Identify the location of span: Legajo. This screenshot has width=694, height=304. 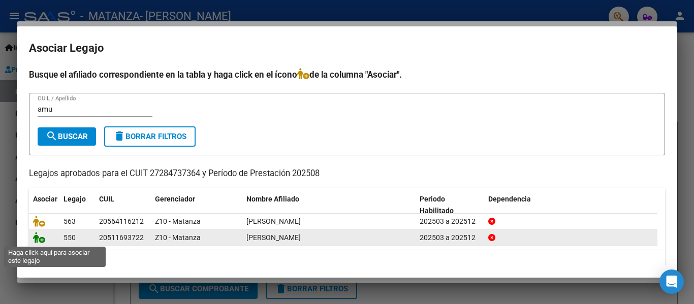
(75, 199).